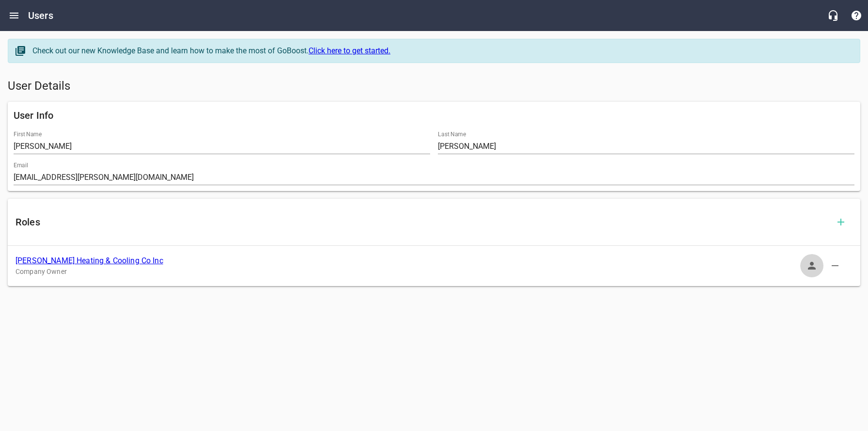 The width and height of the screenshot is (868, 431). What do you see at coordinates (452, 135) in the screenshot?
I see `label: Last Name` at bounding box center [452, 135].